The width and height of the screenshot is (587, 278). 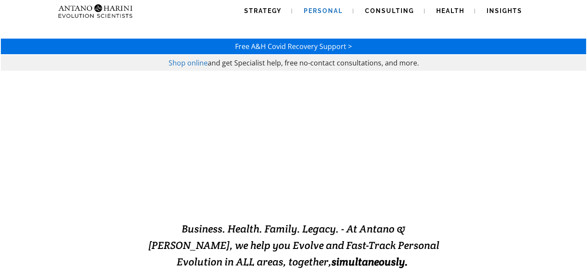 I want to click on span: Shop online, so click(x=188, y=63).